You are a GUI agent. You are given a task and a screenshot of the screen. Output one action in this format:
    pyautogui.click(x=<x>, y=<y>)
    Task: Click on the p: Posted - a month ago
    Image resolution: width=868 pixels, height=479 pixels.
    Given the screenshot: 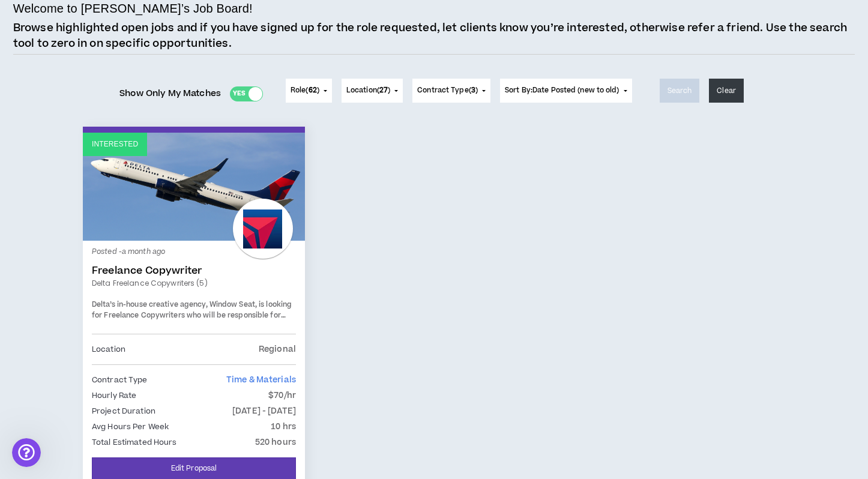 What is the action you would take?
    pyautogui.click(x=194, y=252)
    